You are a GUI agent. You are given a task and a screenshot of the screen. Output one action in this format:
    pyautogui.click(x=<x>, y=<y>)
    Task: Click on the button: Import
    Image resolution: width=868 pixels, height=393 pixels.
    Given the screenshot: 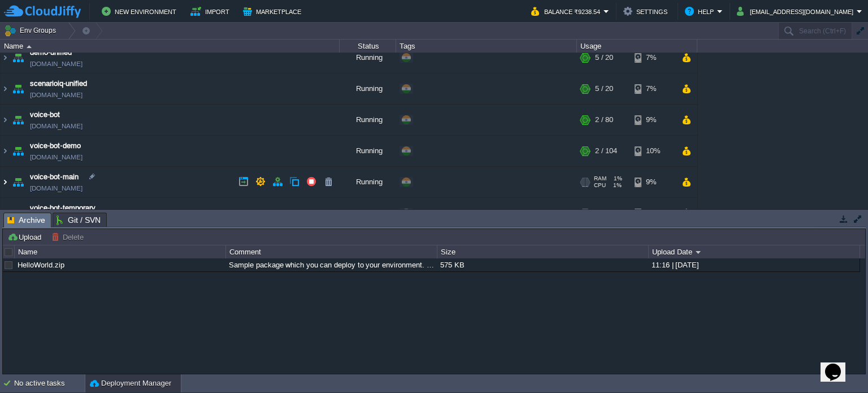 What is the action you would take?
    pyautogui.click(x=211, y=12)
    